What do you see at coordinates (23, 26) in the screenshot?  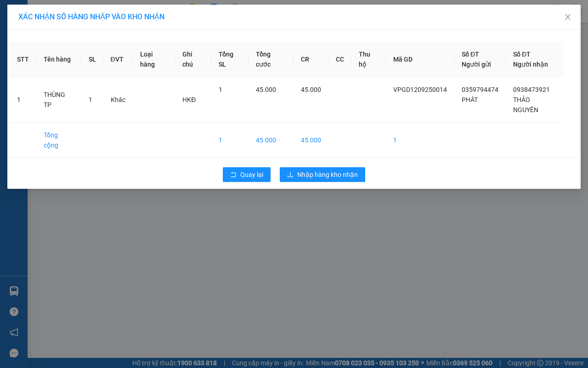 I see `img: logo` at bounding box center [23, 26].